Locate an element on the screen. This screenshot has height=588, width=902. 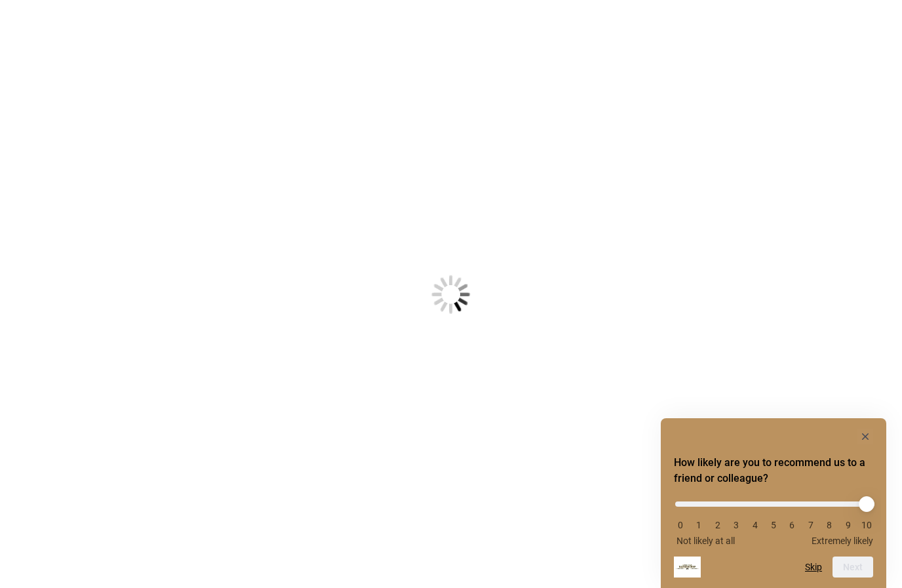
li: 7 is located at coordinates (811, 526).